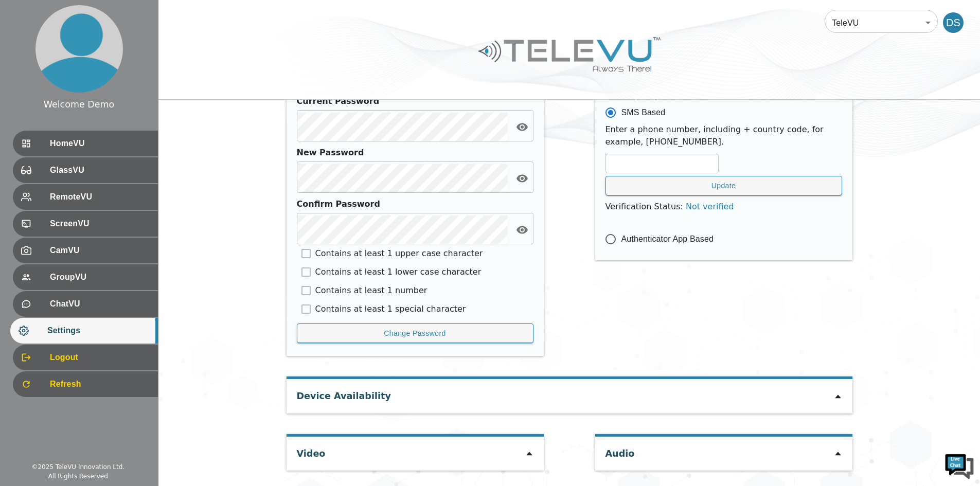 Image resolution: width=980 pixels, height=486 pixels. Describe the element at coordinates (953, 23) in the screenshot. I see `div: DS` at that location.